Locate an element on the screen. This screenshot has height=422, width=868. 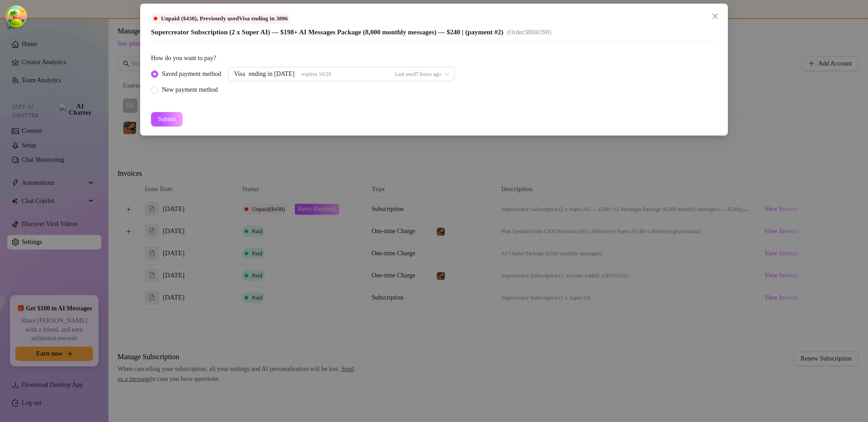
span: Supercreator Subscription (2 x Super AI) — $198+ AI Messages Package (8,000 monthly messages) — $... is located at coordinates (327, 32).